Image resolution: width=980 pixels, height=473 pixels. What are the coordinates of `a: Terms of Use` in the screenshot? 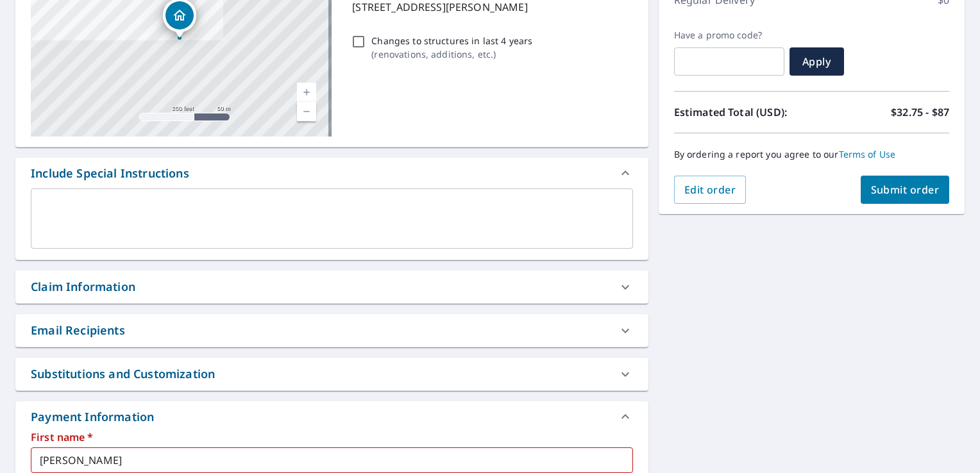 It's located at (867, 153).